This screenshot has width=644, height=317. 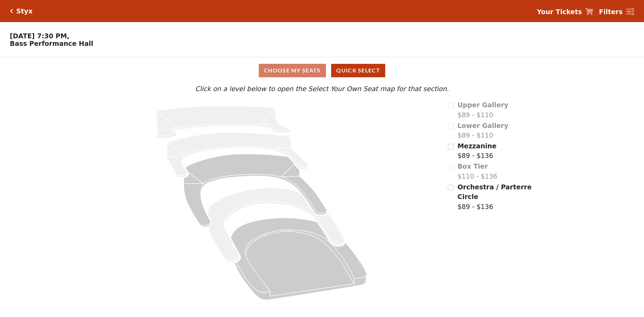 I want to click on span: Lower Gallery, so click(x=483, y=125).